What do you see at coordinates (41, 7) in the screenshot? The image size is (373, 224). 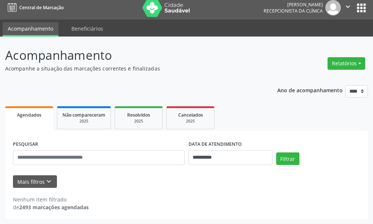 I see `span: Central de Marcação` at bounding box center [41, 7].